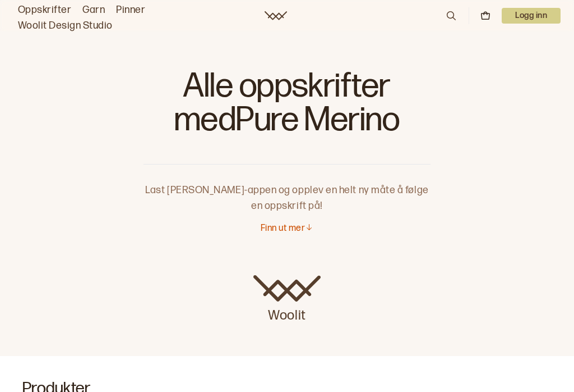 The width and height of the screenshot is (574, 392). Describe the element at coordinates (287, 106) in the screenshot. I see `h1: Alle oppskrifter med Pure Merino` at that location.